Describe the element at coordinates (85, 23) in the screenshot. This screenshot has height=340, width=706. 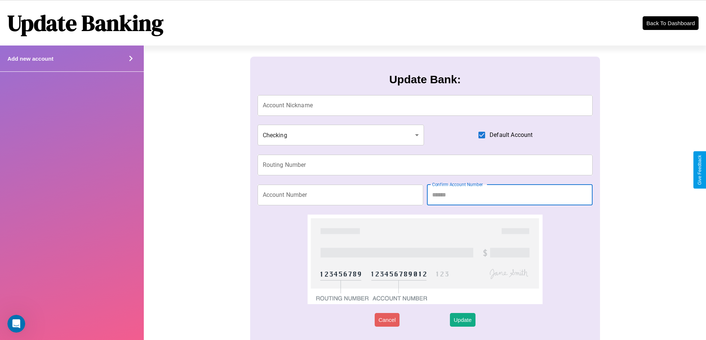
I see `h1: Update Banking` at that location.